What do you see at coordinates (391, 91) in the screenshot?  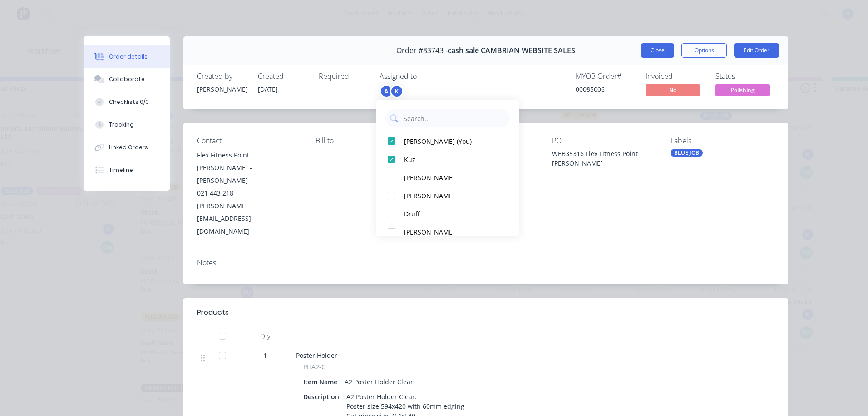 I see `button: AK` at bounding box center [391, 91].